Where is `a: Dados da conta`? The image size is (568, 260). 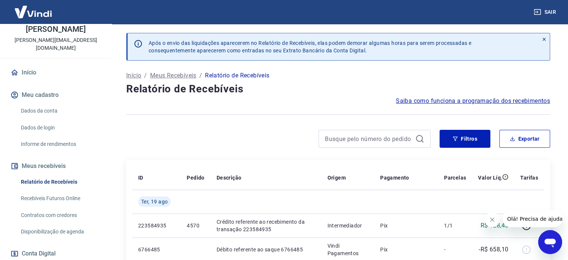
a: Dados da conta is located at coordinates (60, 111).